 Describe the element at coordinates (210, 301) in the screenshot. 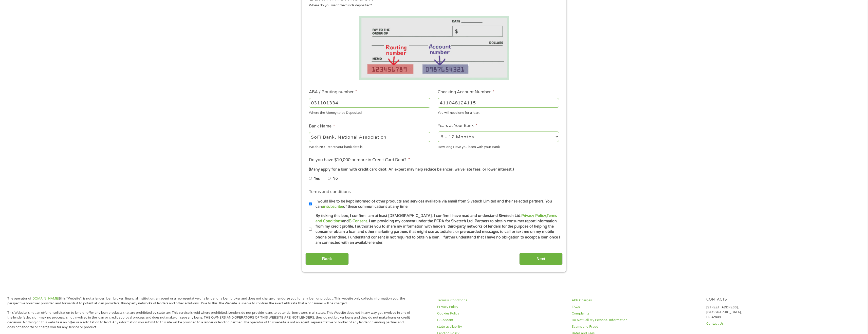

I see `p: The operator of (this “Website”) is not a lender, loan broker, financial institution, an agent or...` at that location.